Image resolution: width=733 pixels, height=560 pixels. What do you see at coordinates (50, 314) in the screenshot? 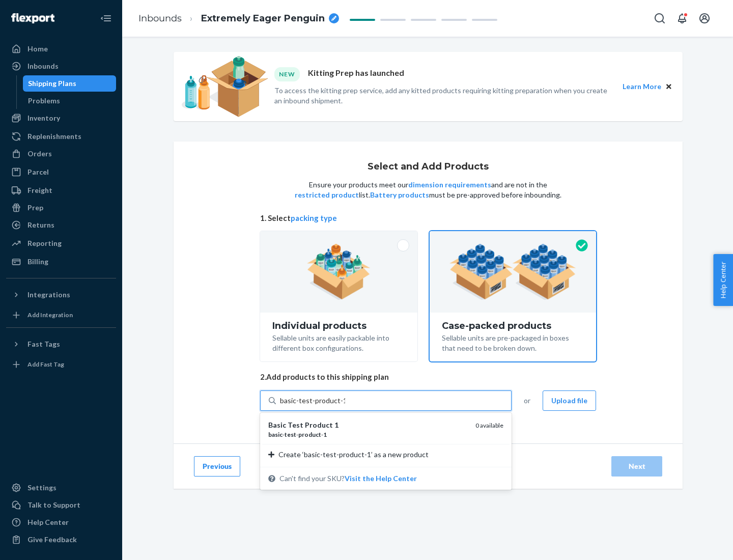
I see `div: Add Integration` at bounding box center [50, 314].